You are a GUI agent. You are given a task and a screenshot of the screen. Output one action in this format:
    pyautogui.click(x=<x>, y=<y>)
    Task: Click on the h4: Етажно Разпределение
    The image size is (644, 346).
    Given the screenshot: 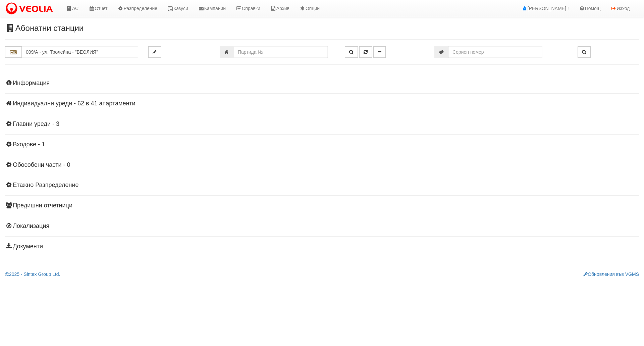 What is the action you would take?
    pyautogui.click(x=322, y=185)
    